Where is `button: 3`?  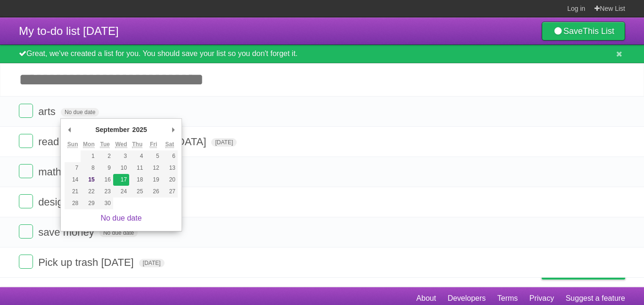 button: 3 is located at coordinates (121, 156).